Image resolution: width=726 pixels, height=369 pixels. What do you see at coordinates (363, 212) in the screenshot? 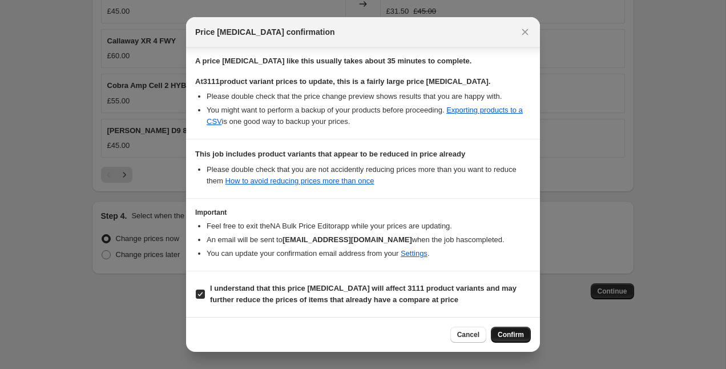
I see `h3: Important` at bounding box center [363, 212].